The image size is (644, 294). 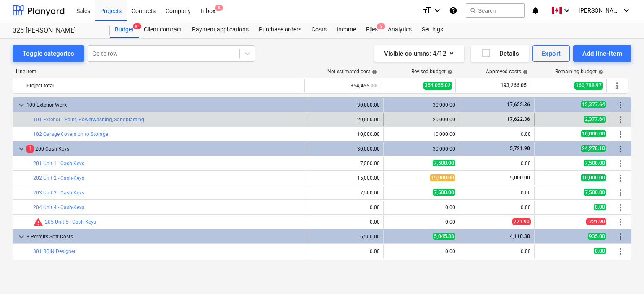 I want to click on a: 204 Unit 4 - Cash-Keys, so click(x=59, y=208).